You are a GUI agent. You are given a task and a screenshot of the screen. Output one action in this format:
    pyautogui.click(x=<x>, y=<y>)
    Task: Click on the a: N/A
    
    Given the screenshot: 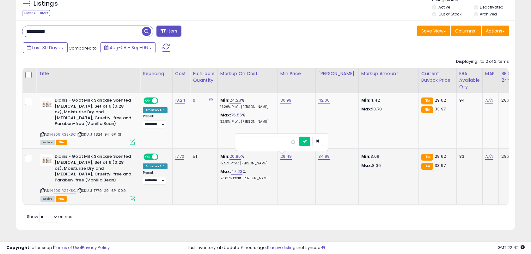 What is the action you would take?
    pyautogui.click(x=489, y=100)
    